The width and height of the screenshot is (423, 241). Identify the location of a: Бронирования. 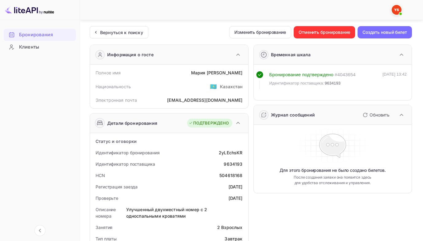
(40, 34).